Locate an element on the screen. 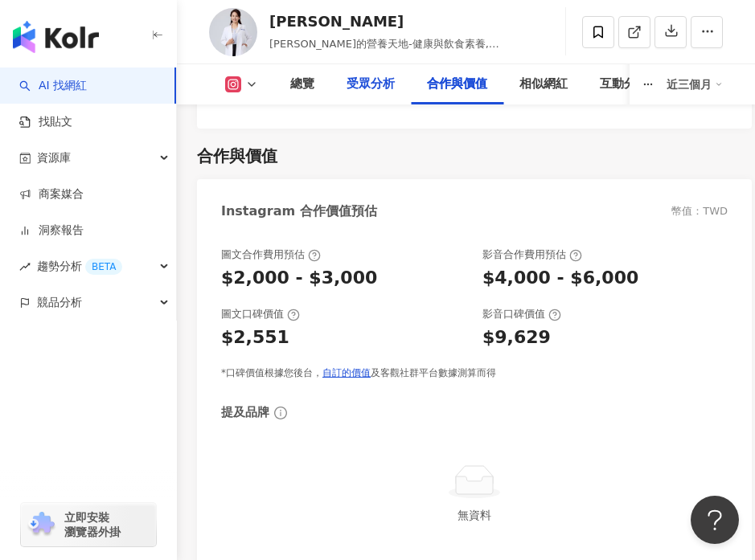  span: rise is located at coordinates (25, 267).